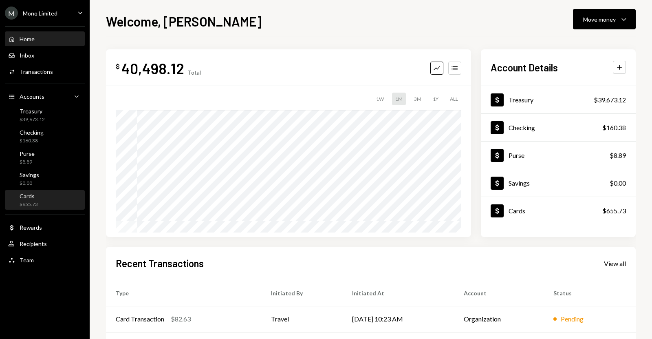 This screenshot has height=339, width=652. Describe the element at coordinates (45, 39) in the screenshot. I see `a: Home` at that location.